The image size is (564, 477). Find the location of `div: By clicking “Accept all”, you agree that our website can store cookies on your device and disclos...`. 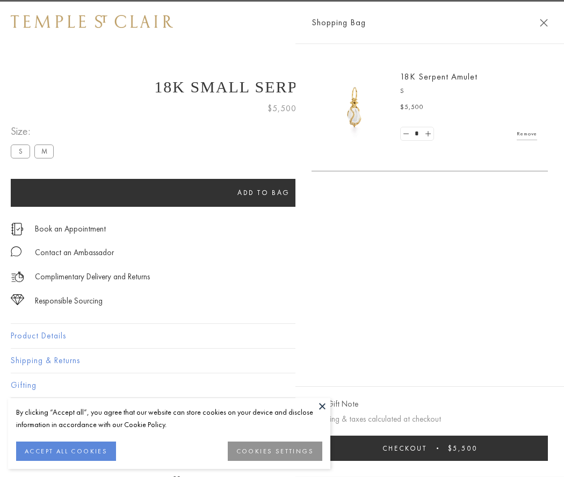

div: By clicking “Accept all”, you agree that our website can store cookies on your device and disclos... is located at coordinates (169, 418).